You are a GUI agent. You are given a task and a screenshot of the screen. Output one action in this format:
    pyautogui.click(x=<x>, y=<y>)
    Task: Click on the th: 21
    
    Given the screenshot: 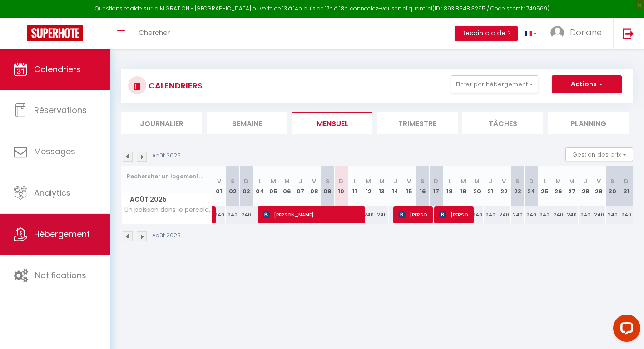 What is the action you would take?
    pyautogui.click(x=491, y=186)
    